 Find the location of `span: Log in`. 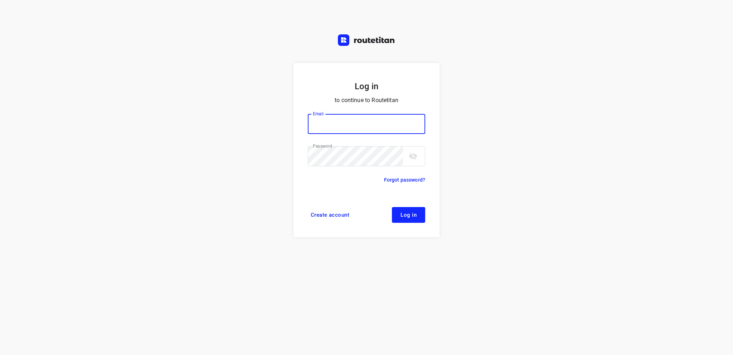

span: Log in is located at coordinates (409, 215).